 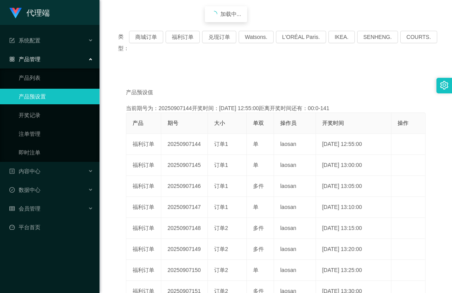 What do you see at coordinates (214, 14) in the screenshot?
I see `i: icon: loading` at bounding box center [214, 14].